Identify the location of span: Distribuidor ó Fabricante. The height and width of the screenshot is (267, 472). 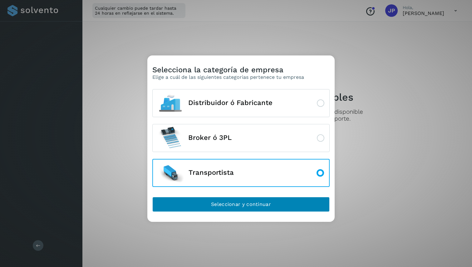
(230, 103).